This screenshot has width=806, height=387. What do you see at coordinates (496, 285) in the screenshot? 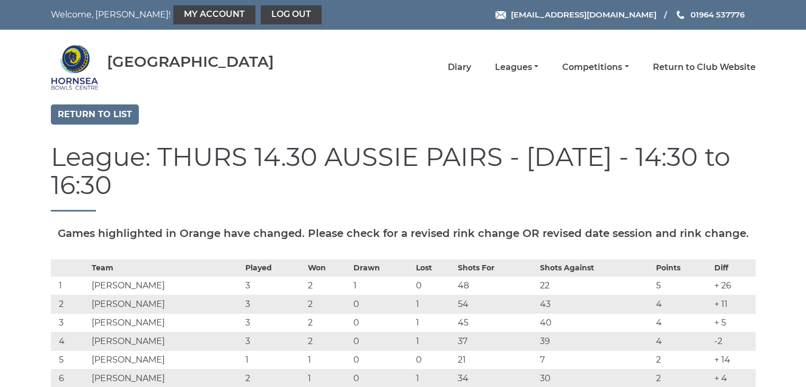
I see `td: 48` at bounding box center [496, 285].